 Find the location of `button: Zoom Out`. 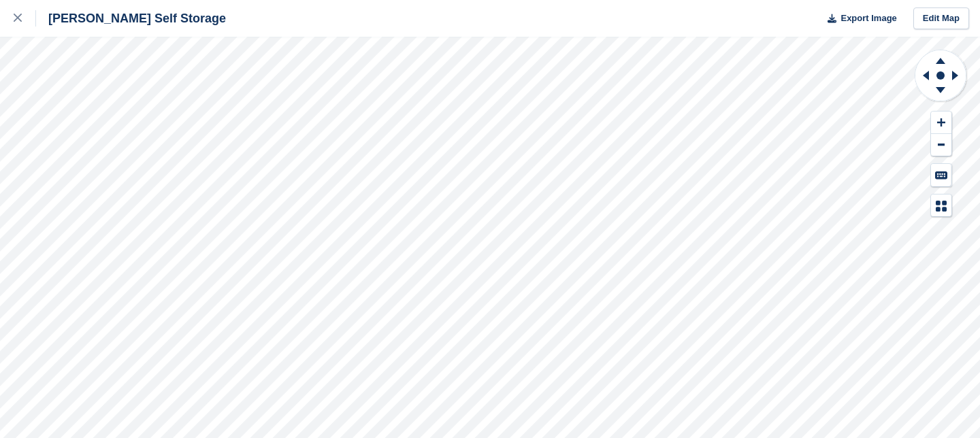

button: Zoom Out is located at coordinates (941, 145).